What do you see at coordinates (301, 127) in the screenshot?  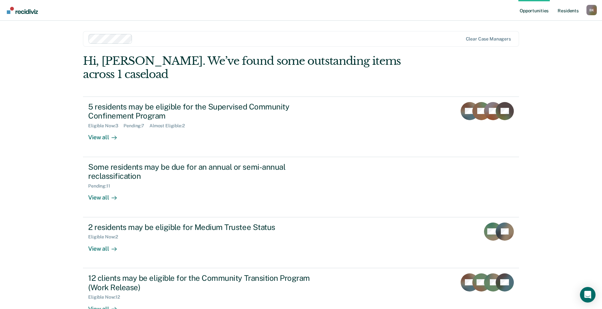 I see `a: 5 residents may be eligible for the Supervised Community Confinement ProgramEligible Now:3Pending...` at bounding box center [301, 127].